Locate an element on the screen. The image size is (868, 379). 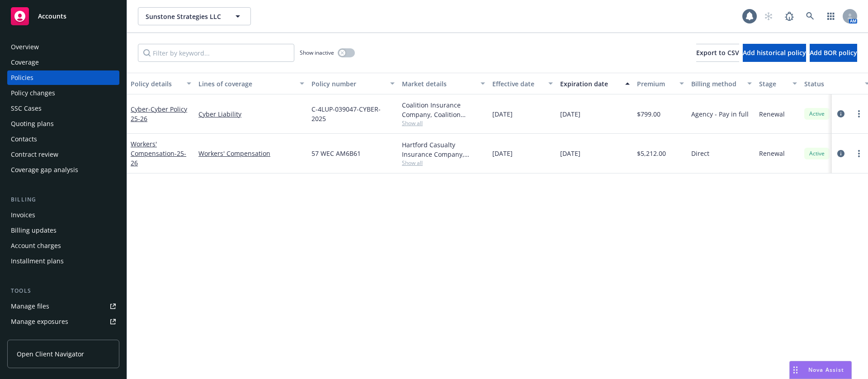
span: Agency - Pay in full is located at coordinates (719, 114).